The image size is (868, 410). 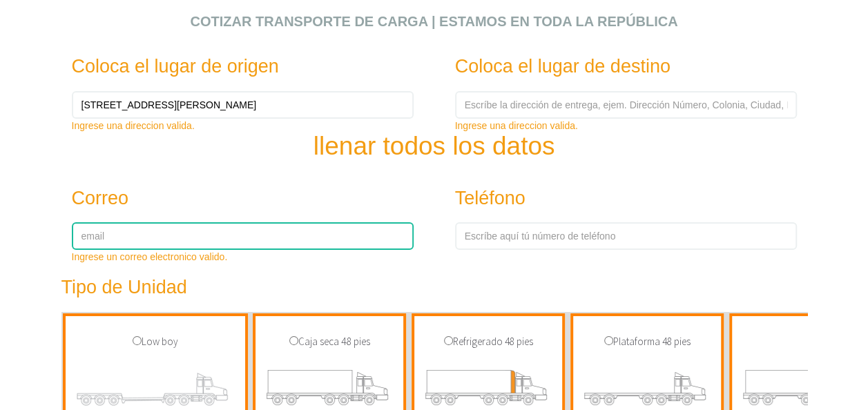 I want to click on input: Escríbe la dirección de entrega, ejem. Dirección Número, Colonia, Ciudad, Estado, Código Postal., so click(x=626, y=105).